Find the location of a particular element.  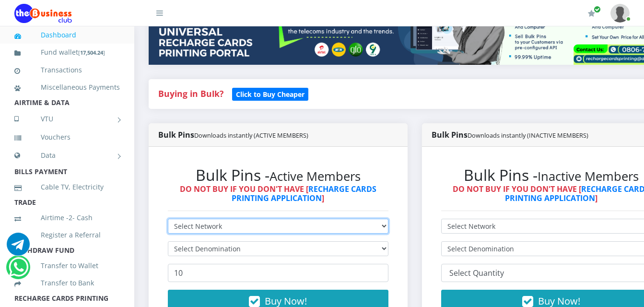

a: Airtime -2- Cash is located at coordinates (67, 218).